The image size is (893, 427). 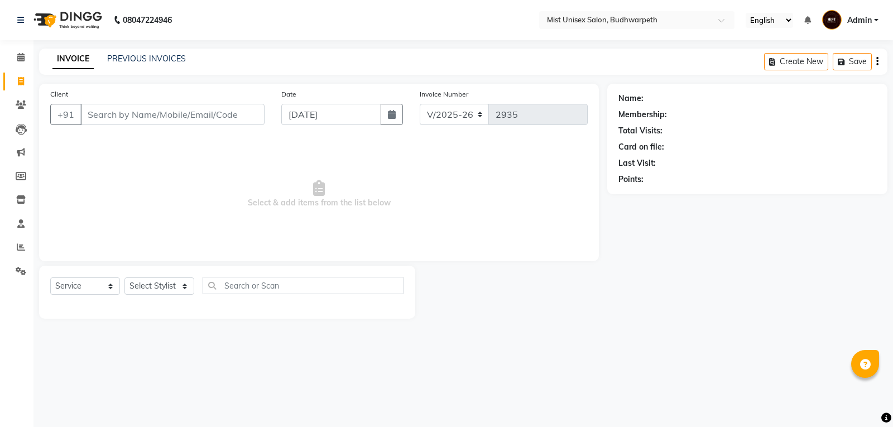 I want to click on div: Total Visits:, so click(x=640, y=131).